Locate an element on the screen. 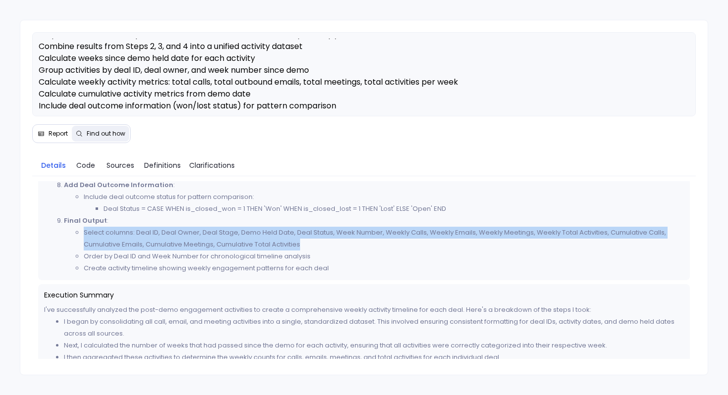  button: Report is located at coordinates (53, 134).